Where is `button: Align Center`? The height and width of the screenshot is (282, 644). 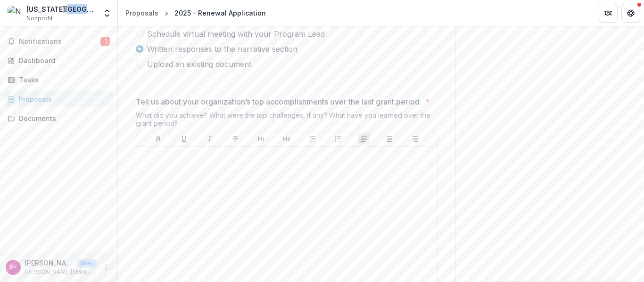 button: Align Center is located at coordinates (389, 139).